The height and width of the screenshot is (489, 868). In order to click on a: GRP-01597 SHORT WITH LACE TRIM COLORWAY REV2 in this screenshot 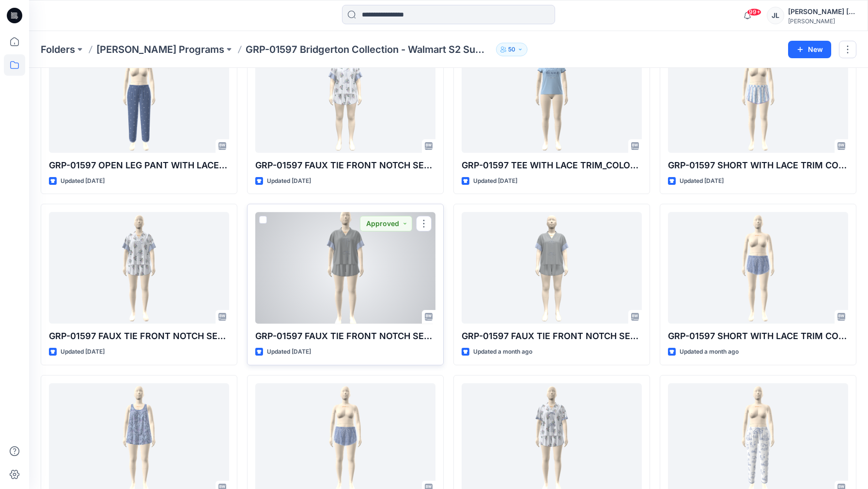, I will do `click(758, 267)`.